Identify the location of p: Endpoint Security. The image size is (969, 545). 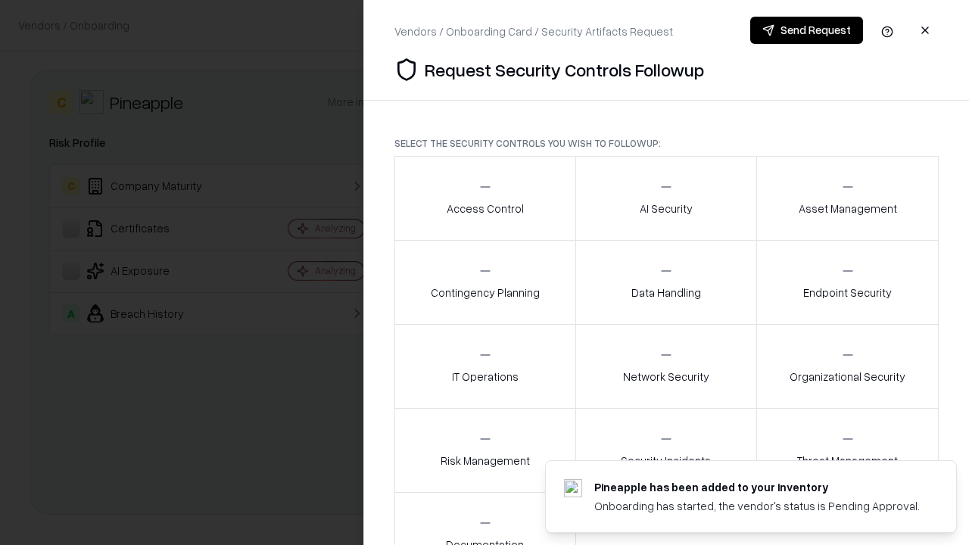
(847, 292).